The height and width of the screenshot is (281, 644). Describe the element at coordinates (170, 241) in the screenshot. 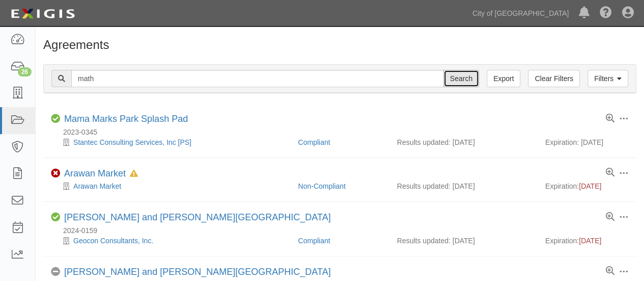

I see `div: Geocon Consultants, Inc.` at that location.